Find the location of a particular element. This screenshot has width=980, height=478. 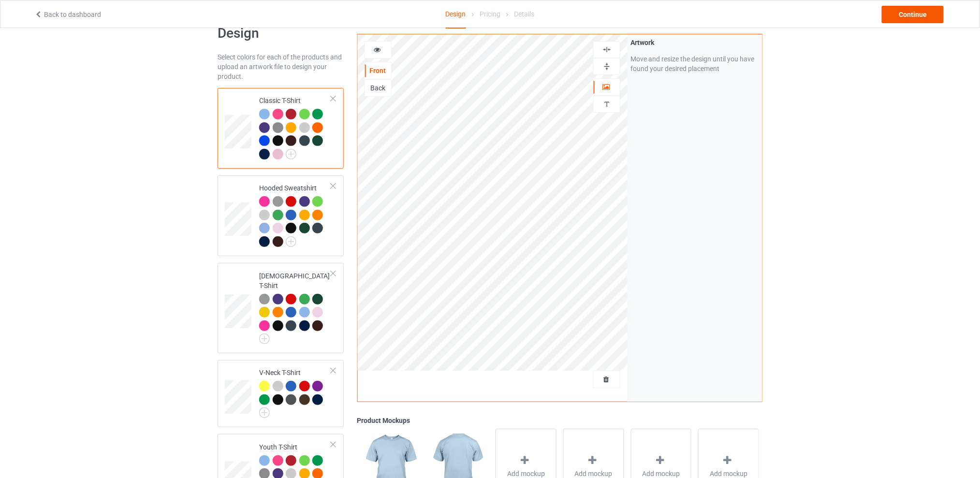

div: Continue is located at coordinates (913, 15).